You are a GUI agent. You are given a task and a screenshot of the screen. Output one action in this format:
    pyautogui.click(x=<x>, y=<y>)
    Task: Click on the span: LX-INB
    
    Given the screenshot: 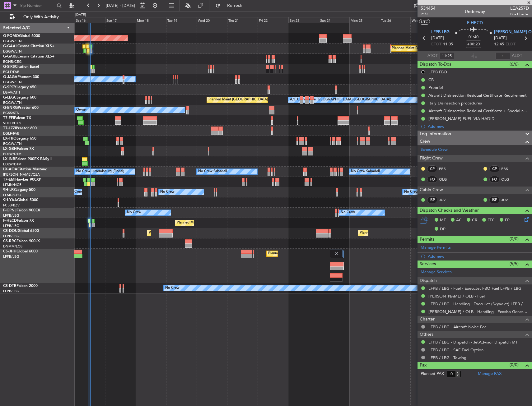 What is the action you would take?
    pyautogui.click(x=9, y=159)
    